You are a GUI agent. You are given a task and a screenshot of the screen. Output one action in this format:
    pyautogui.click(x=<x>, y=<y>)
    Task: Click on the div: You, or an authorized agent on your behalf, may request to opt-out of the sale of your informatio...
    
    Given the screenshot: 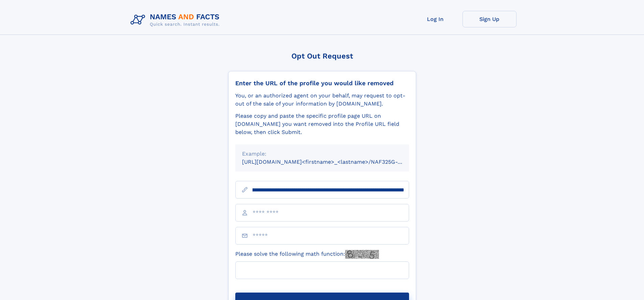 What is the action you would take?
    pyautogui.click(x=322, y=100)
    